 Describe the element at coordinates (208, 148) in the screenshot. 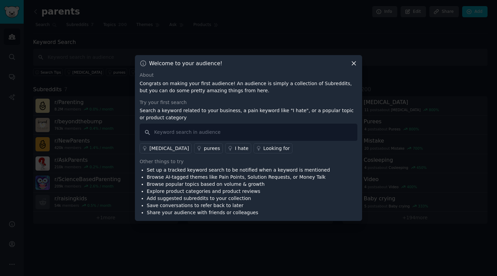

I see `a: purees` at that location.